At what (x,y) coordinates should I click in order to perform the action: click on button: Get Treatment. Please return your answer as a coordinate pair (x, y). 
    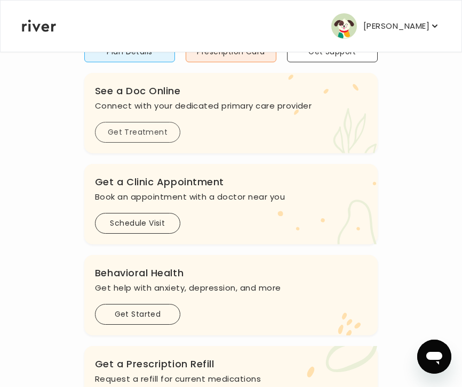
    Looking at the image, I should click on (138, 132).